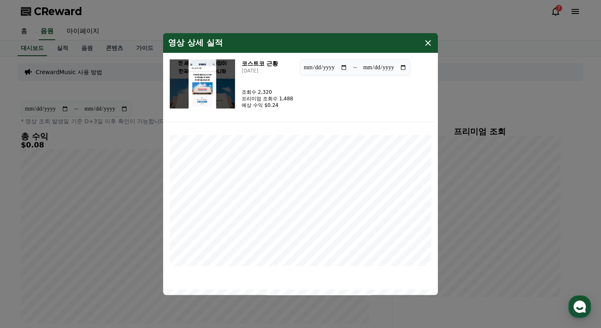 The image size is (601, 328). I want to click on p: 조회수 2,320, so click(268, 92).